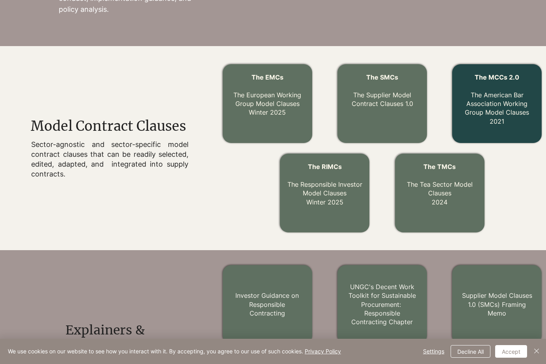  I want to click on button: Decline All, so click(471, 352).